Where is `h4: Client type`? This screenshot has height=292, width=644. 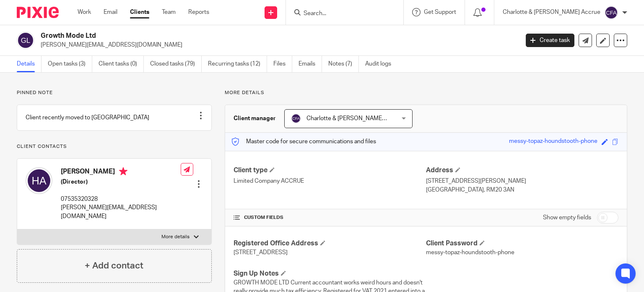
h4: Client type is located at coordinates (330, 170).